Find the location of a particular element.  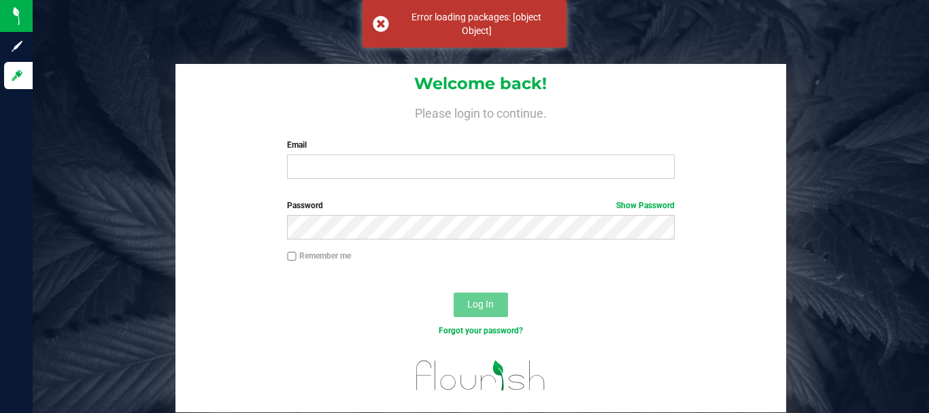

inline-svg: Log in is located at coordinates (17, 75).